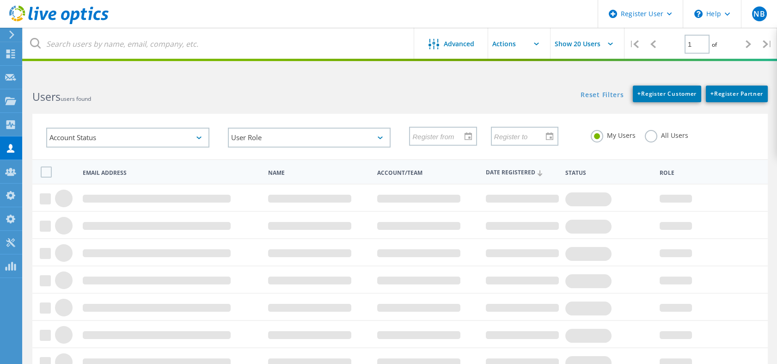 The height and width of the screenshot is (364, 777). Describe the element at coordinates (128, 137) in the screenshot. I see `div: Account Status` at that location.